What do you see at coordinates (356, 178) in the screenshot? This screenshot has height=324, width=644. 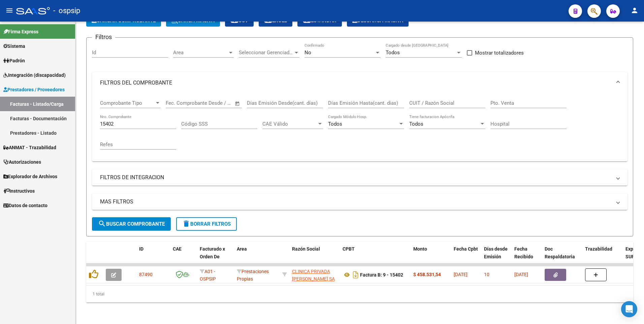 I see `mat-panel-title: FILTROS DE INTEGRACION` at bounding box center [356, 178].